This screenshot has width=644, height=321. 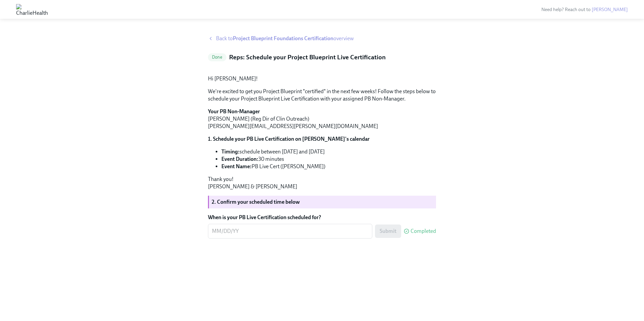 What do you see at coordinates (322, 218) in the screenshot?
I see `label: When is your PB Live Certification scheduled for?` at bounding box center [322, 218].